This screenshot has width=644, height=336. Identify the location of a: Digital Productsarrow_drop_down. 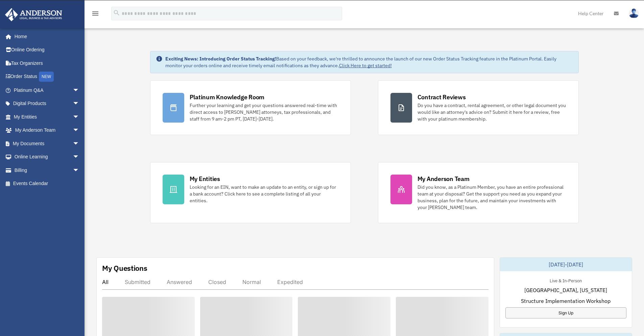
(47, 104).